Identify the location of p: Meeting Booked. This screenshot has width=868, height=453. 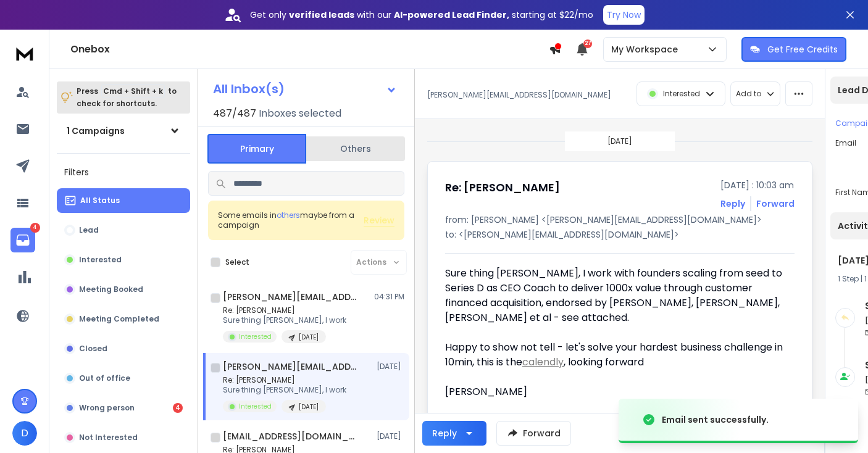
(111, 290).